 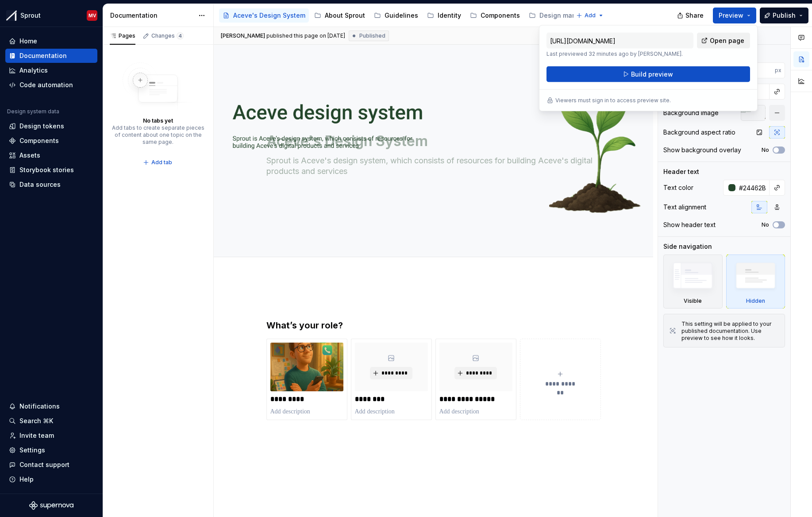 I want to click on div: Help, so click(x=27, y=480).